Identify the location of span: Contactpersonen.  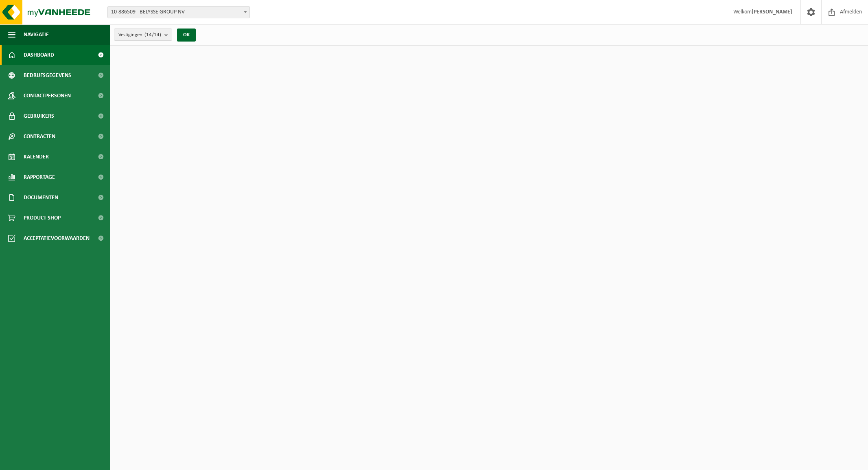
(47, 96).